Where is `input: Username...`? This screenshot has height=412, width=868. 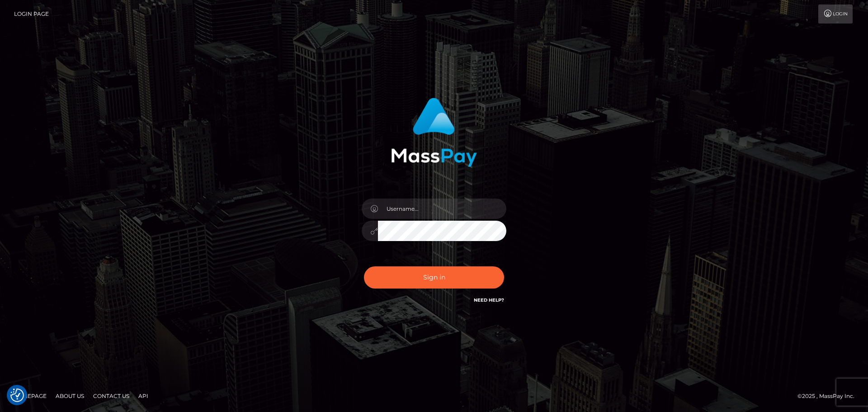
input: Username... is located at coordinates (442, 209).